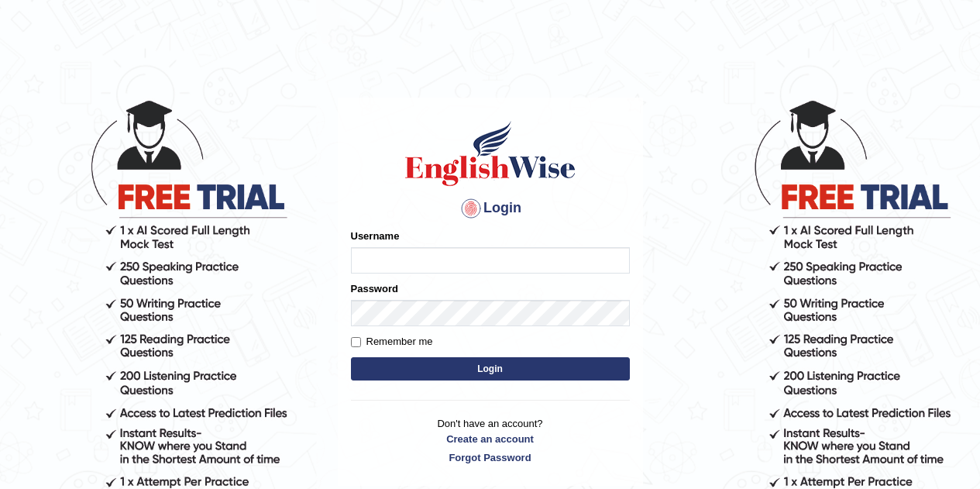 The height and width of the screenshot is (489, 980). I want to click on img: Logo of English Wise sign in for intelligent practice with AI, so click(490, 154).